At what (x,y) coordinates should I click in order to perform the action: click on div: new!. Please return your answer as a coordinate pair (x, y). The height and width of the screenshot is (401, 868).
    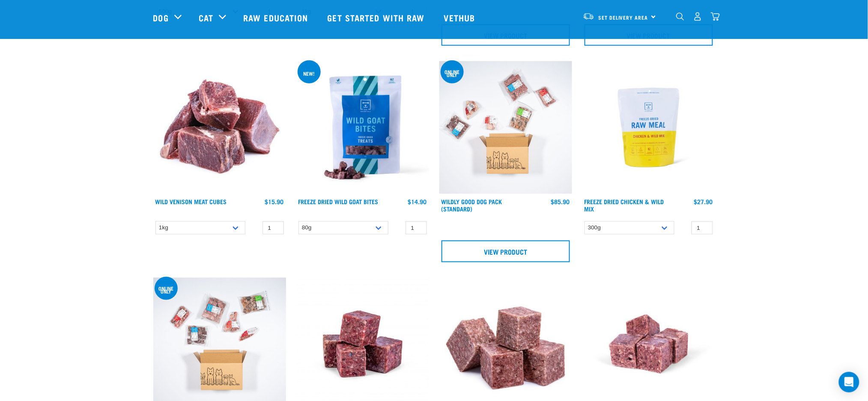
    Looking at the image, I should click on (309, 74).